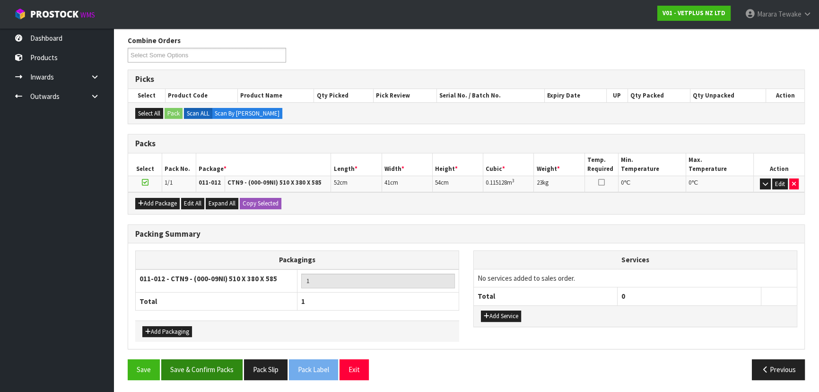 This screenshot has height=392, width=819. What do you see at coordinates (263, 164) in the screenshot?
I see `th: Package` at bounding box center [263, 164].